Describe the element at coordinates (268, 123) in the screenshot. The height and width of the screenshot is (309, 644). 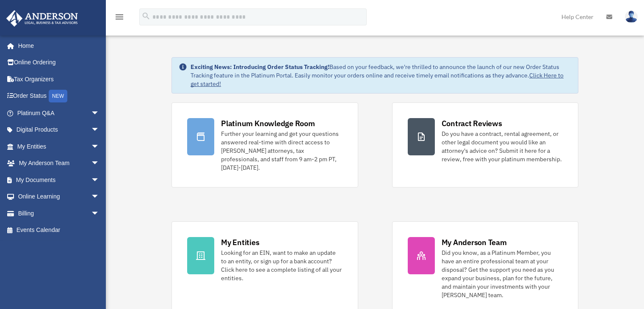
I see `div: Platinum Knowledge Room` at that location.